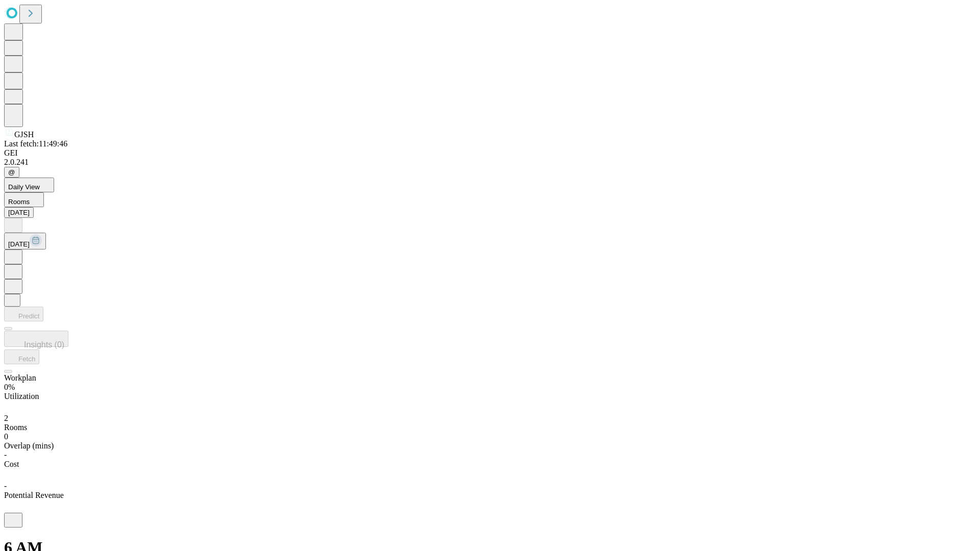 The height and width of the screenshot is (551, 980). What do you see at coordinates (21, 396) in the screenshot?
I see `span: Utilization` at bounding box center [21, 396].